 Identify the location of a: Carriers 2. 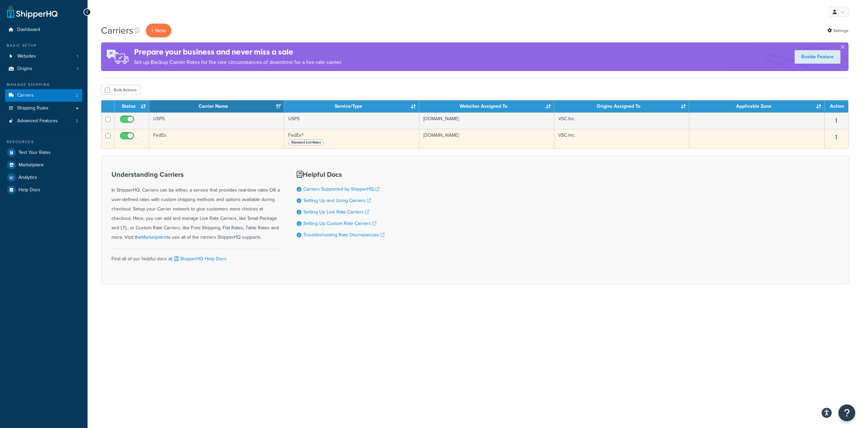
(44, 95).